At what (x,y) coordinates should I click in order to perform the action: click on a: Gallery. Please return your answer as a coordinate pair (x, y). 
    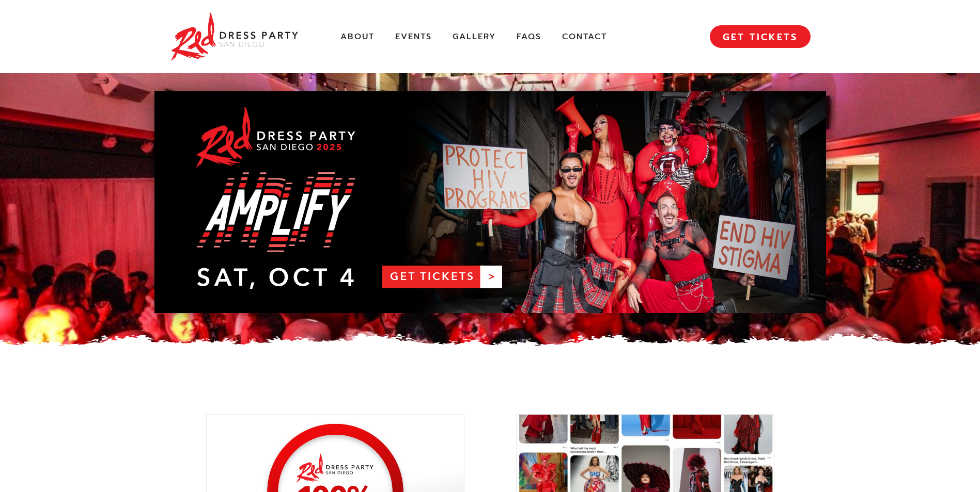
    Looking at the image, I should click on (474, 37).